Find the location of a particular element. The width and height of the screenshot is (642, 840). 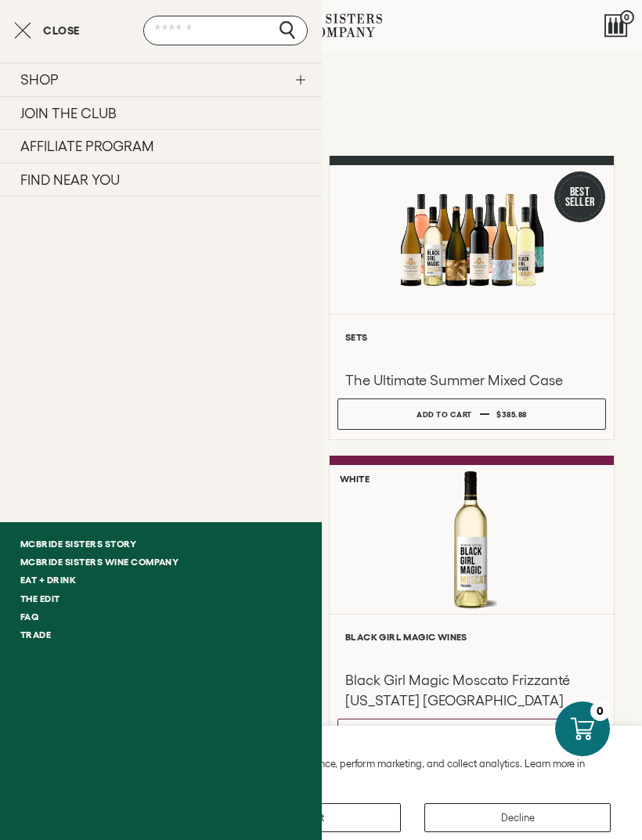

button: Add to cart $14.99 is located at coordinates (471, 734).